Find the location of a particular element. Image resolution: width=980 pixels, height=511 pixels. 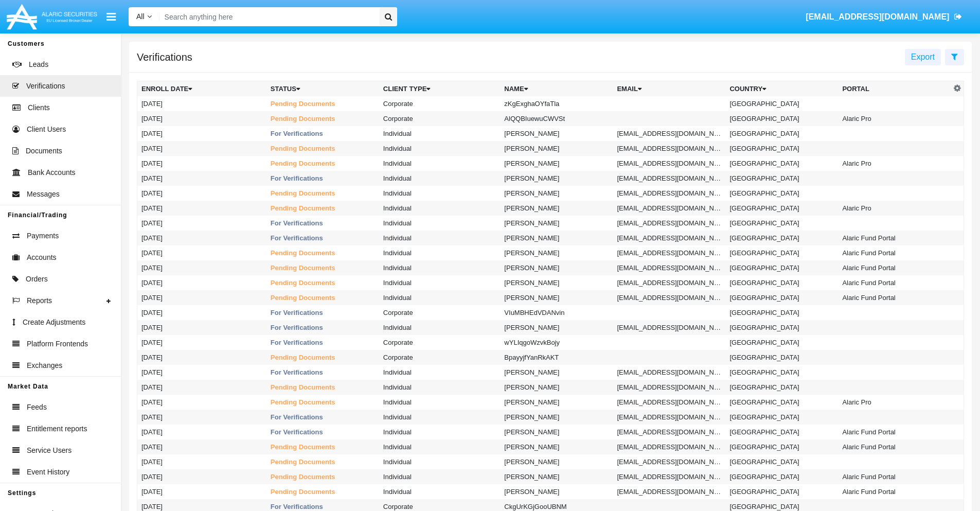

button: Export is located at coordinates (922, 57).